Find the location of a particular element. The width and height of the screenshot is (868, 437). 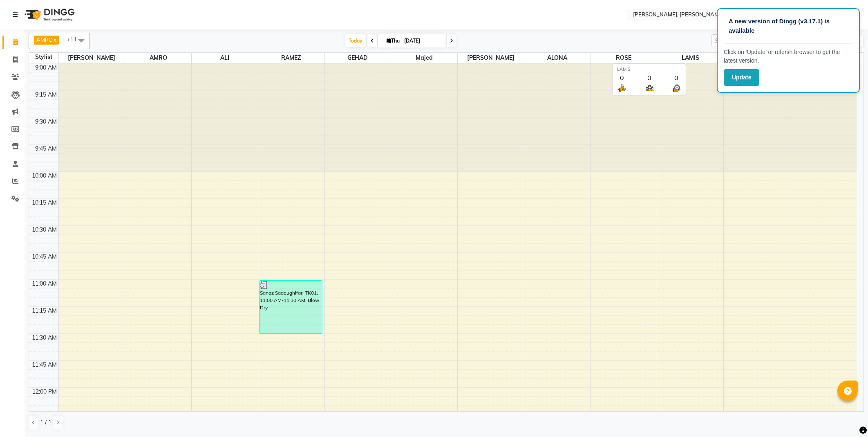

div: 9:15 AM is located at coordinates (46, 95).